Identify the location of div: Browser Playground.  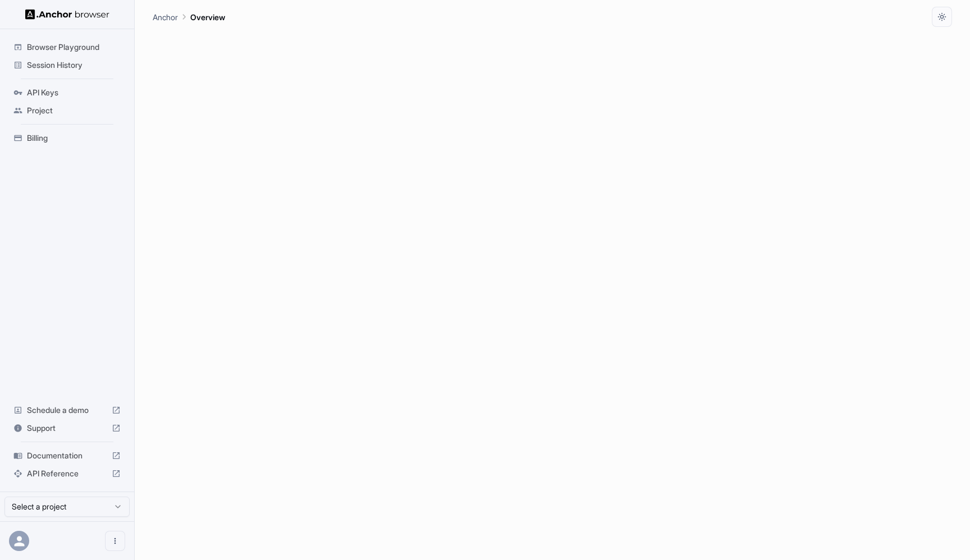
(67, 47).